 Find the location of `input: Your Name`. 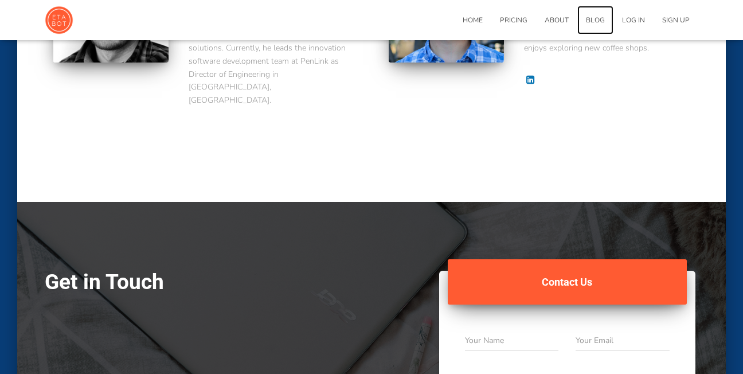

input: Your Name is located at coordinates (512, 341).